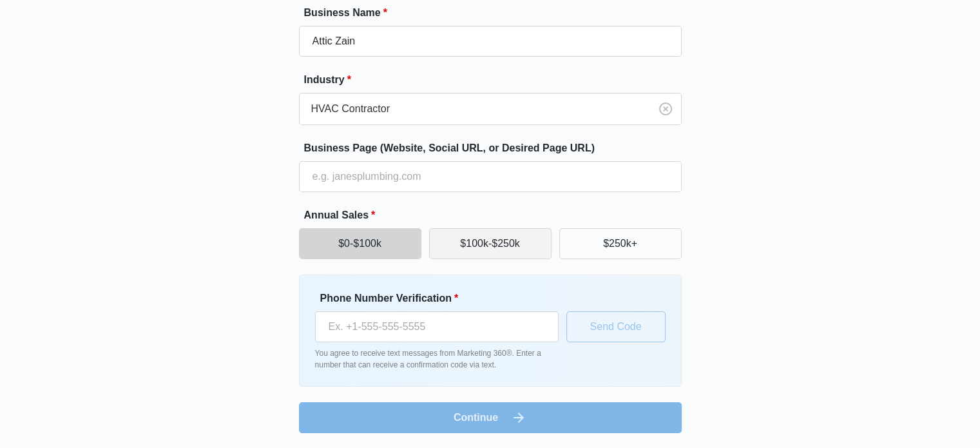  What do you see at coordinates (360, 243) in the screenshot?
I see `button: $0-$100k` at bounding box center [360, 243].